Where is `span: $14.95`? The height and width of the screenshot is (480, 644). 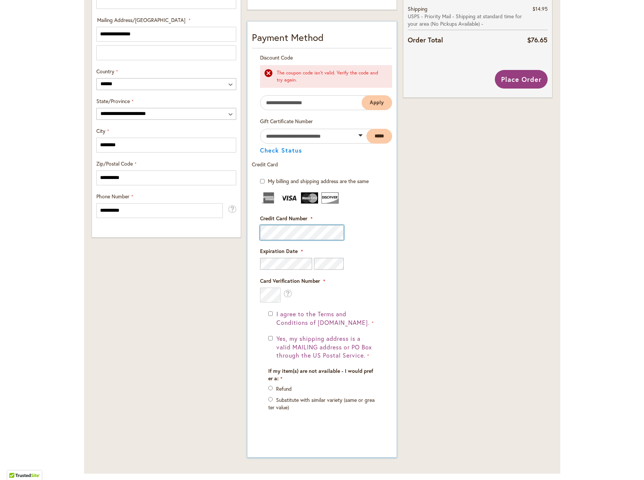 span: $14.95 is located at coordinates (540, 9).